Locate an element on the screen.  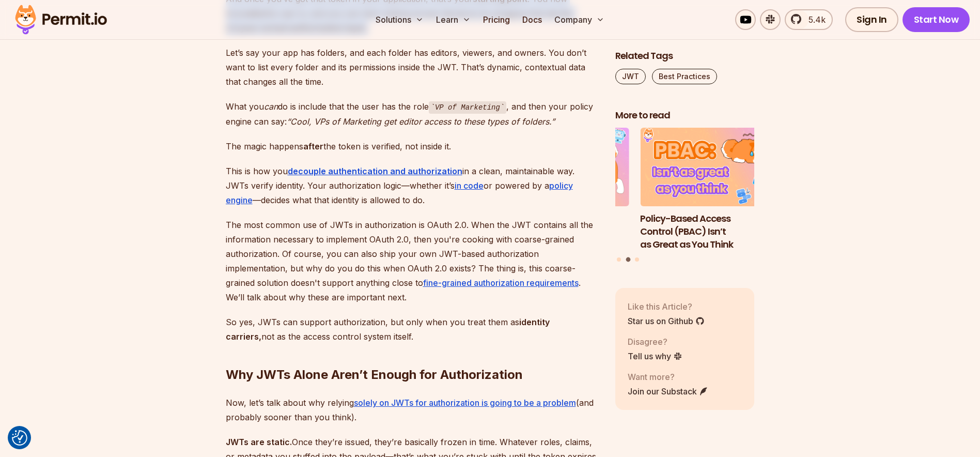
img: Revisit consent button is located at coordinates (20, 438).